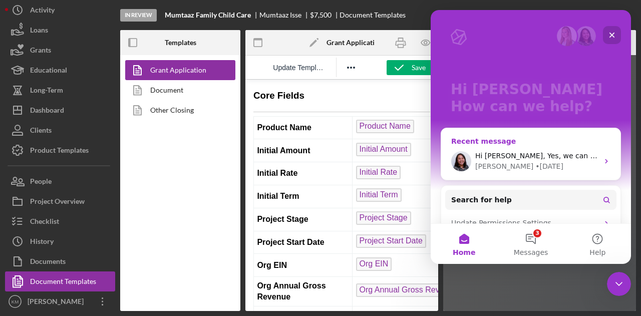 This screenshot has width=641, height=316. Describe the element at coordinates (138, 15) in the screenshot. I see `div: In Review` at that location.